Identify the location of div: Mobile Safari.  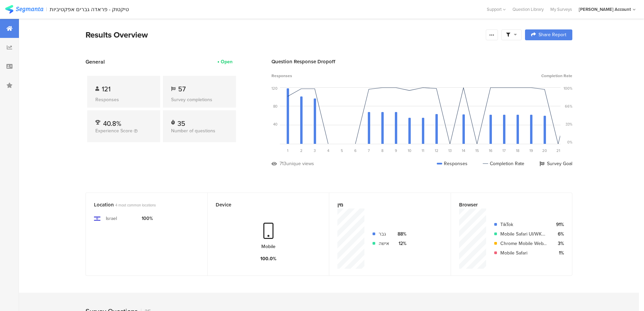
(524, 252).